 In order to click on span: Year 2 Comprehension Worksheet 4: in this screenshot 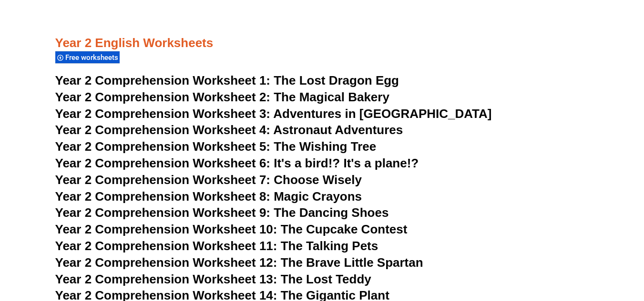, I will do `click(163, 130)`.